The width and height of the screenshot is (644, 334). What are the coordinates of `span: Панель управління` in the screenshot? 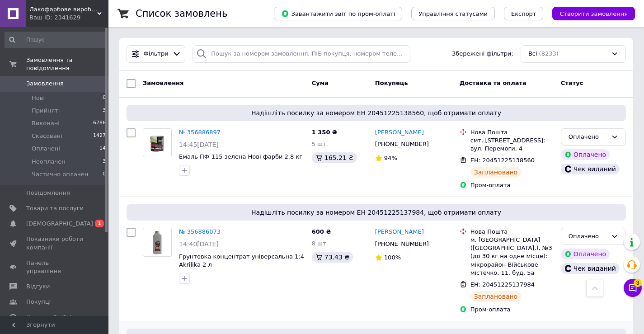 It's located at (54, 267).